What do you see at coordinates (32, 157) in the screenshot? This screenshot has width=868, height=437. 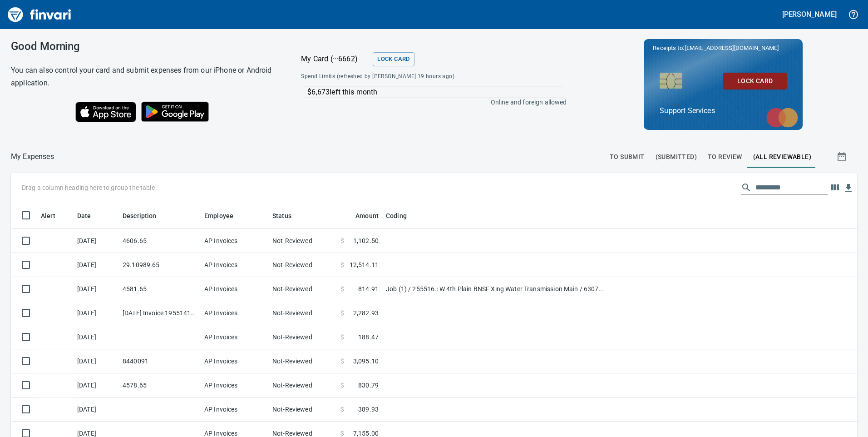 I see `p: My Expenses` at bounding box center [32, 157].